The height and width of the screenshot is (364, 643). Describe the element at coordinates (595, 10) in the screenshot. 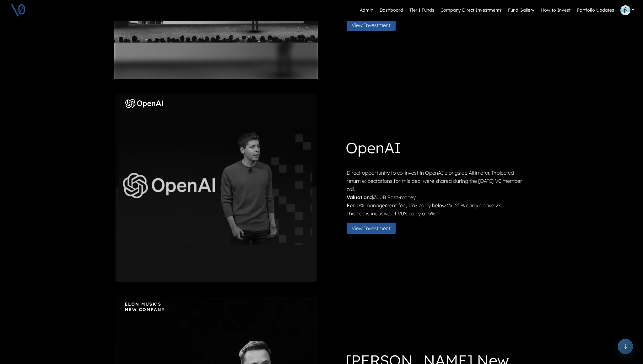

I see `a: Portfolio Updates` at that location.